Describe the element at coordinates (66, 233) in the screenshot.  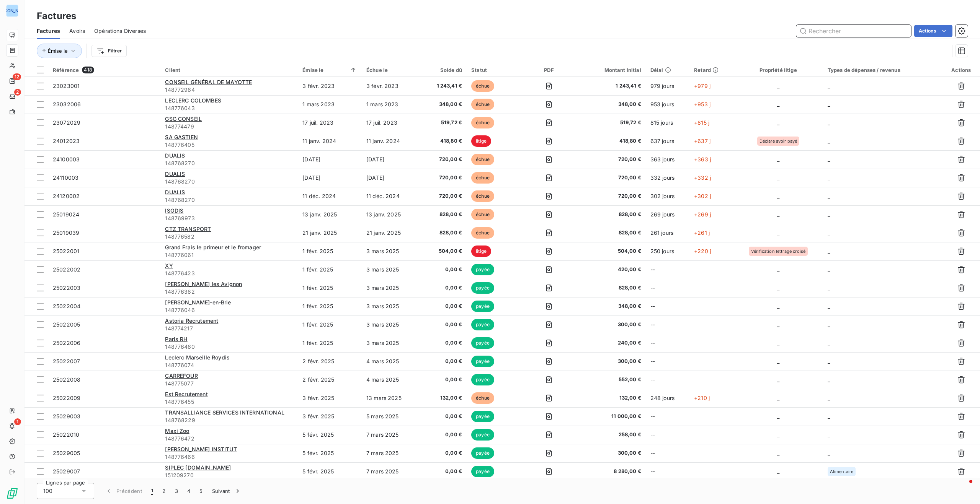
I see `span: 25019039` at that location.